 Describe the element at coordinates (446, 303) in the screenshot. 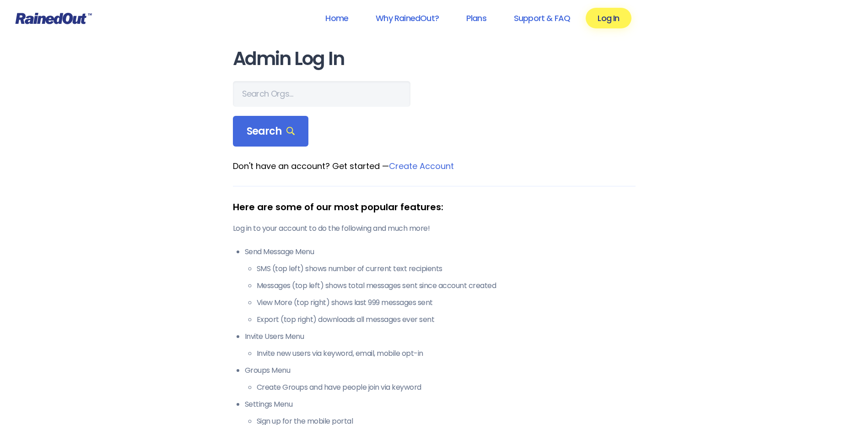

I see `li: View More (top right) shows last 999 messages sent` at that location.